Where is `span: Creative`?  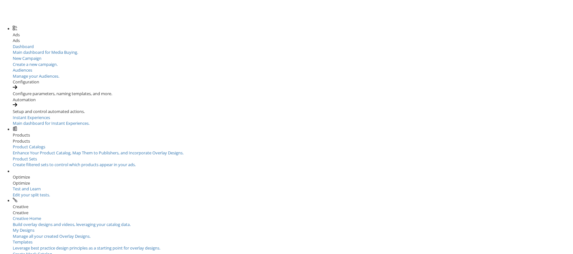 span: Creative is located at coordinates (20, 207).